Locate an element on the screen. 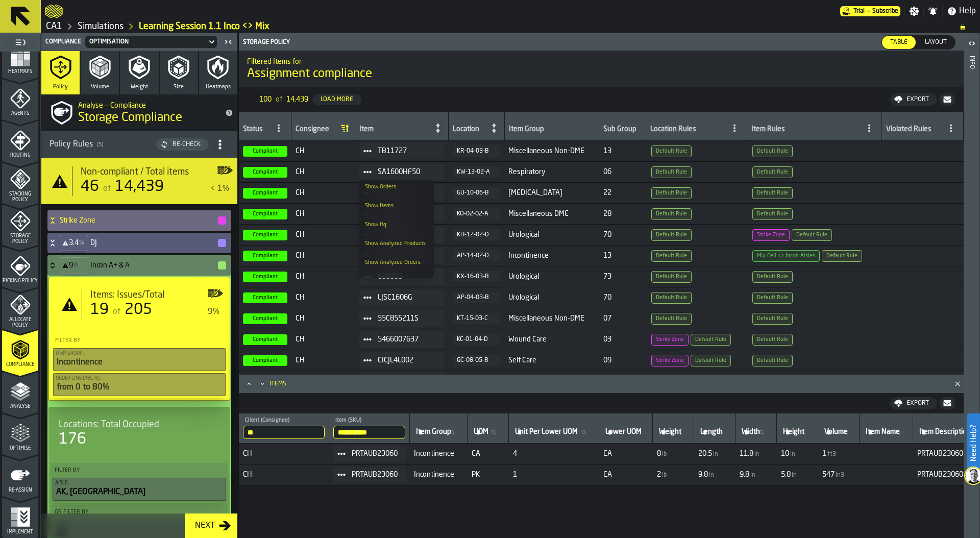 The image size is (980, 538). span: LJSC1606G is located at coordinates (407, 297).